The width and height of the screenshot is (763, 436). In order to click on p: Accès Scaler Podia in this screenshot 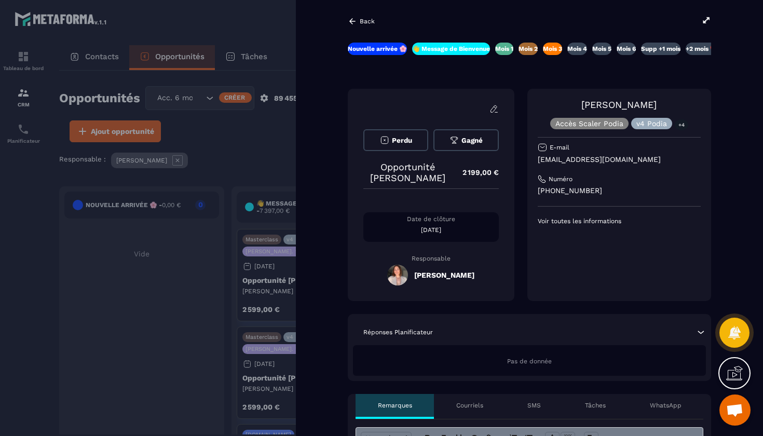, I will do `click(589, 123)`.